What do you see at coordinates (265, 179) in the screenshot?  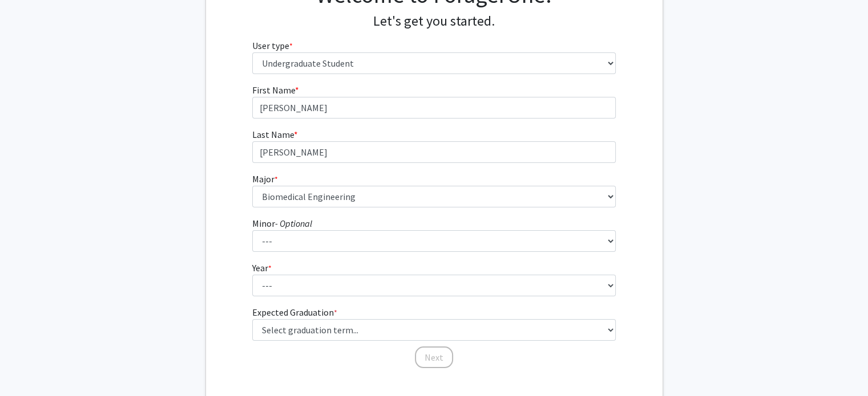 I see `label: Major` at bounding box center [265, 179].